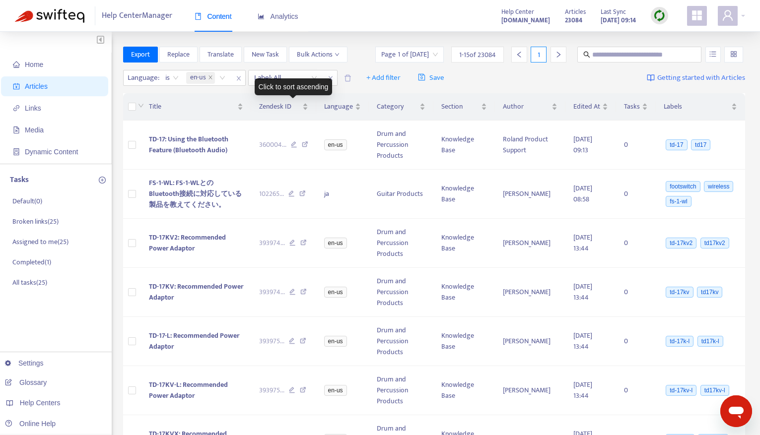 The width and height of the screenshot is (760, 435). What do you see at coordinates (265, 55) in the screenshot?
I see `button: New Task` at bounding box center [265, 55].